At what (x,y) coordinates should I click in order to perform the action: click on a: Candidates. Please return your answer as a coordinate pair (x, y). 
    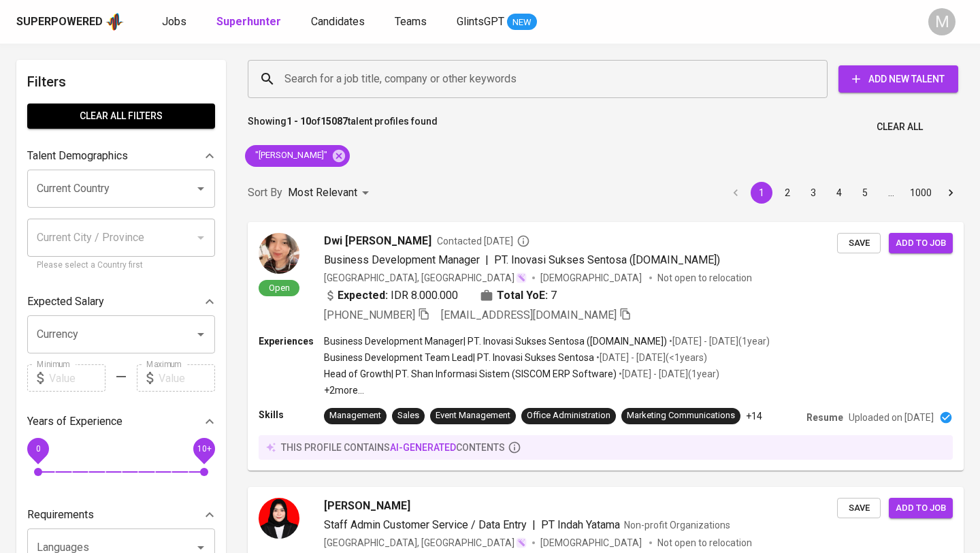
    Looking at the image, I should click on (339, 22).